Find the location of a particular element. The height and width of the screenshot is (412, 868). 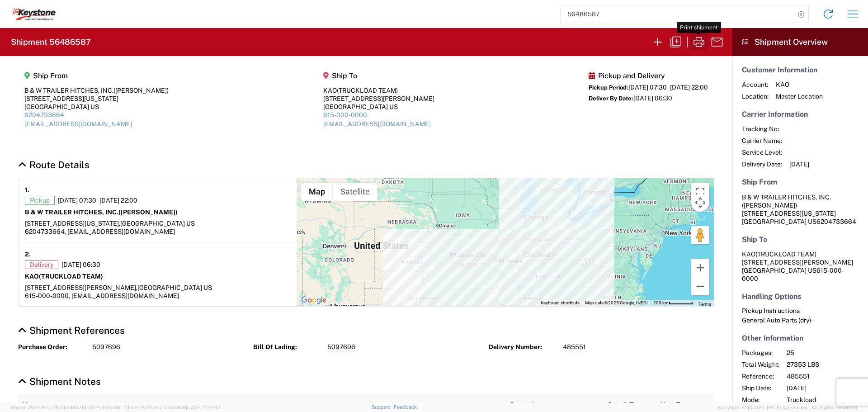

span: Truckload is located at coordinates (826, 400).